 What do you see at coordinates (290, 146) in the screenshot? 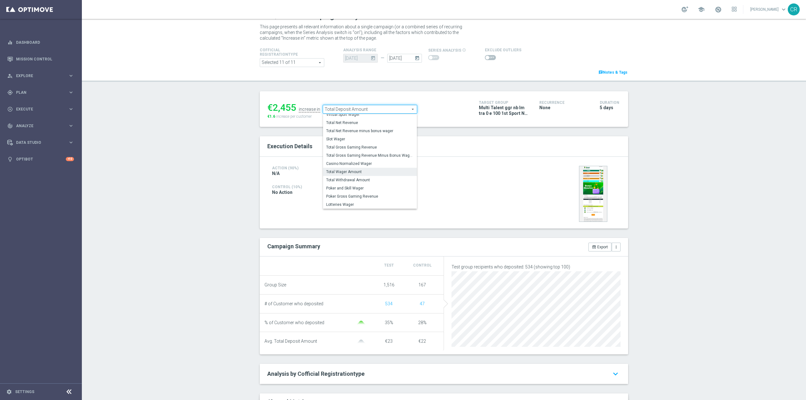
I see `span: Execution Details` at bounding box center [290, 146].